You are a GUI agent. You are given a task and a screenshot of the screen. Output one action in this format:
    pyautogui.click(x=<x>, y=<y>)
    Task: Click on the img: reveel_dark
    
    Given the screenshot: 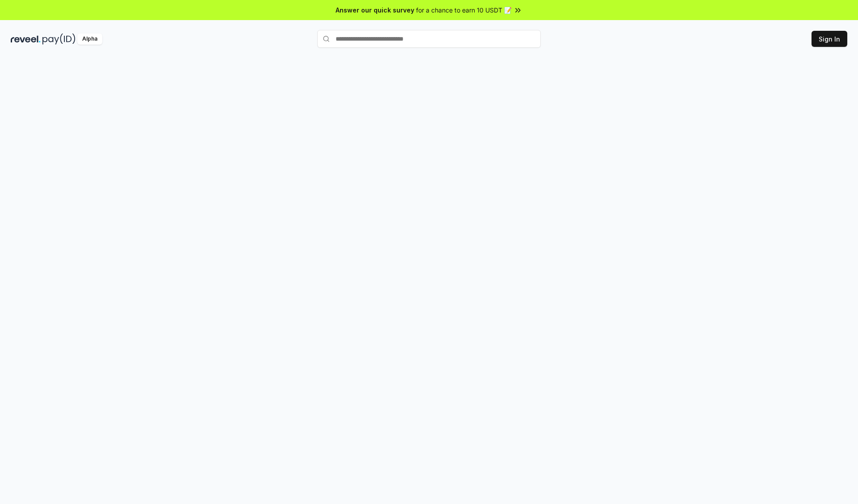 What is the action you would take?
    pyautogui.click(x=25, y=39)
    